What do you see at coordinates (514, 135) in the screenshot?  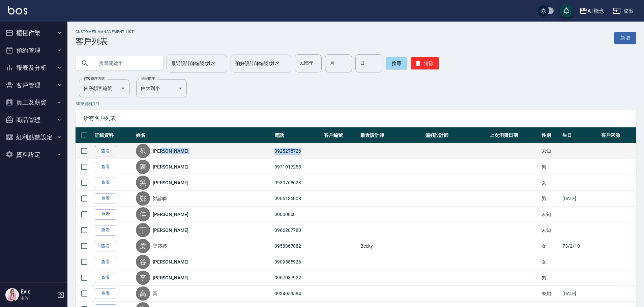 I see `th: 上次消費日期` at bounding box center [514, 135].